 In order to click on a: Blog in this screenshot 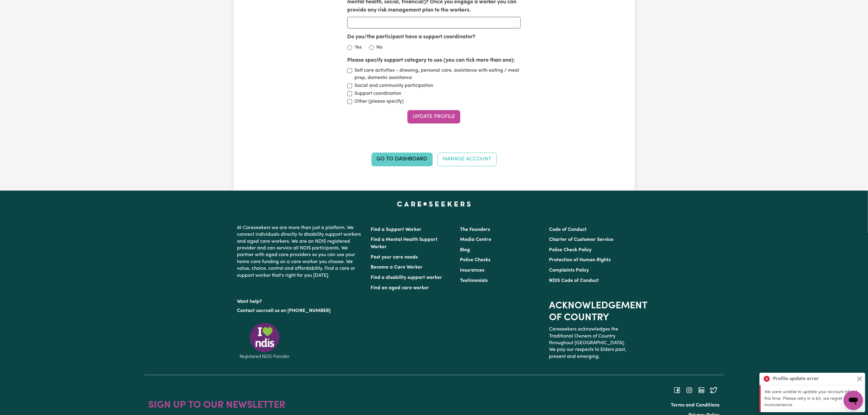, I will do `click(465, 250)`.